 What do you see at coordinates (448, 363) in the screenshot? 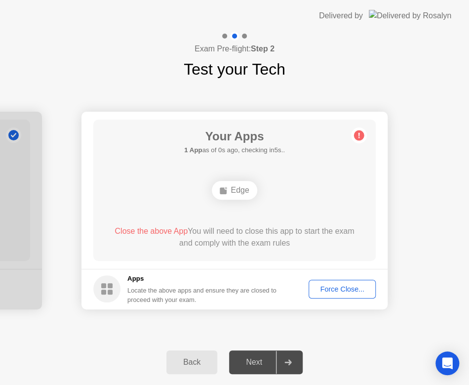
I see `div: Open Intercom Messenger` at bounding box center [448, 363].